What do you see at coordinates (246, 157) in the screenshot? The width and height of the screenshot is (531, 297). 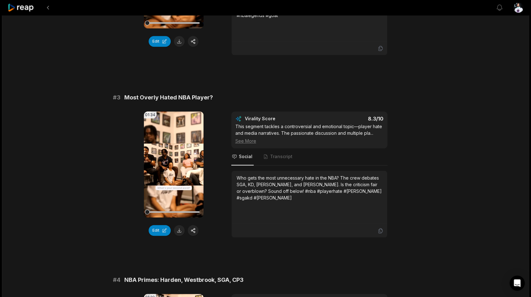 I see `span: Social` at bounding box center [246, 157].